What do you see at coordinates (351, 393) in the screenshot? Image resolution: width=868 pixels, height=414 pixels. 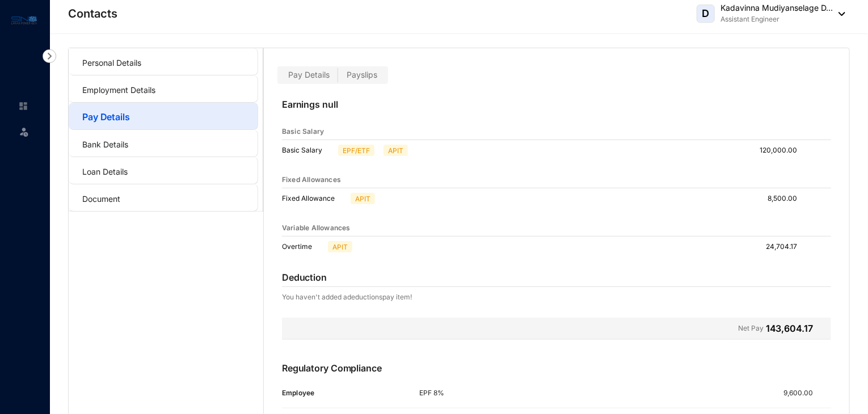 I see `p: Employee` at bounding box center [351, 393].